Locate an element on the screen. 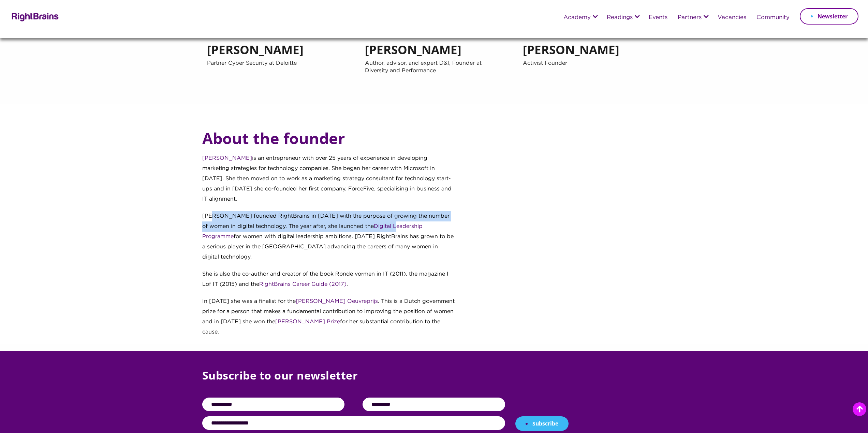  p: Partner Cyber Security at Deloitte is located at coordinates (273, 79).